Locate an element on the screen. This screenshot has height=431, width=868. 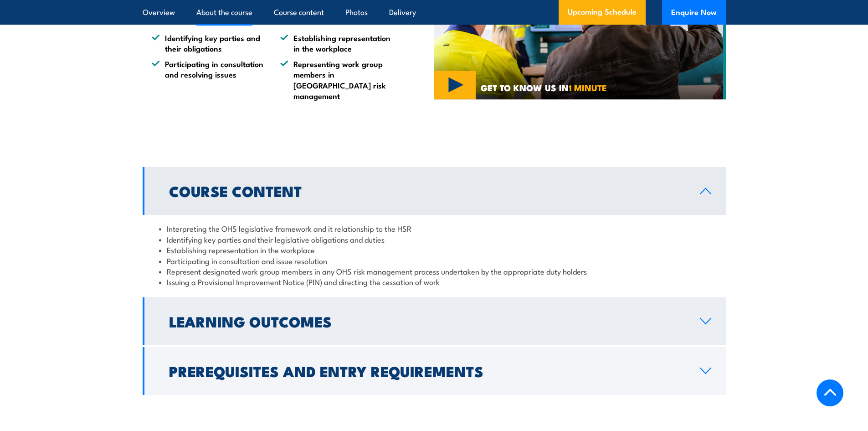
li: Participating in consultation and resolving issues is located at coordinates (208, 80).